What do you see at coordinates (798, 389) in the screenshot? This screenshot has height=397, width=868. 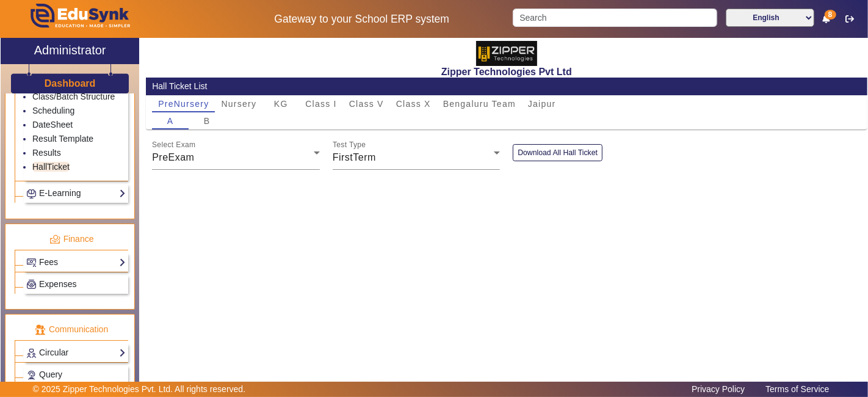 I see `a: Terms of Service` at bounding box center [798, 389].